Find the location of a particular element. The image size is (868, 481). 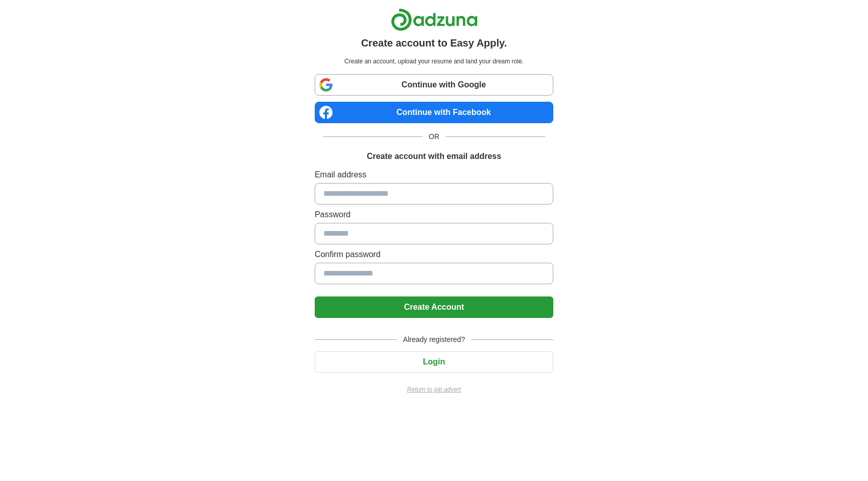

a: Continue with Facebook is located at coordinates (434, 113).